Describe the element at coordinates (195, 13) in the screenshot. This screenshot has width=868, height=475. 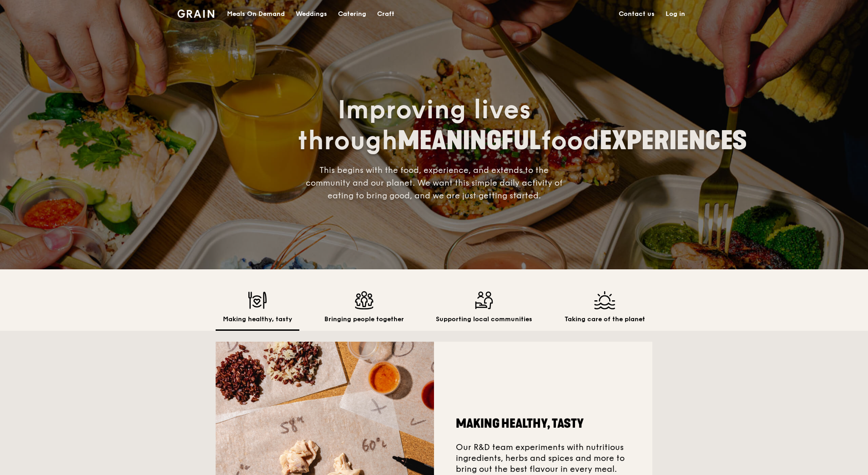
I see `img: Grain` at that location.